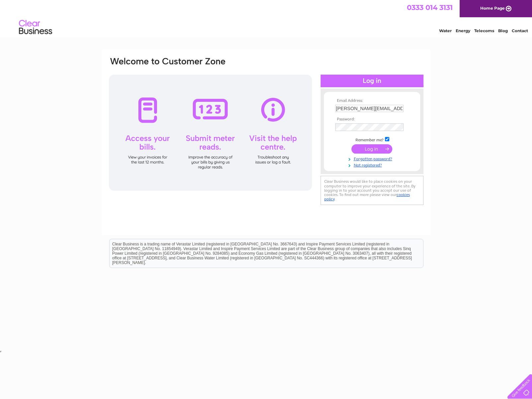  What do you see at coordinates (372, 119) in the screenshot?
I see `th: Password:` at bounding box center [372, 119].